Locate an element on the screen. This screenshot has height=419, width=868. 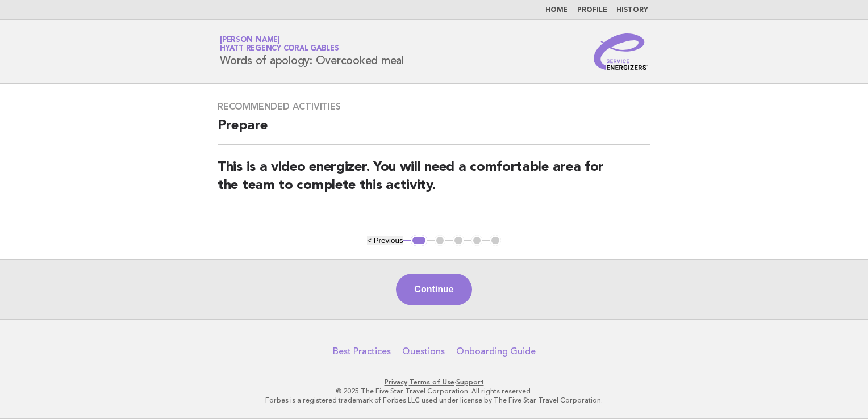
a: Questions is located at coordinates (423, 352).